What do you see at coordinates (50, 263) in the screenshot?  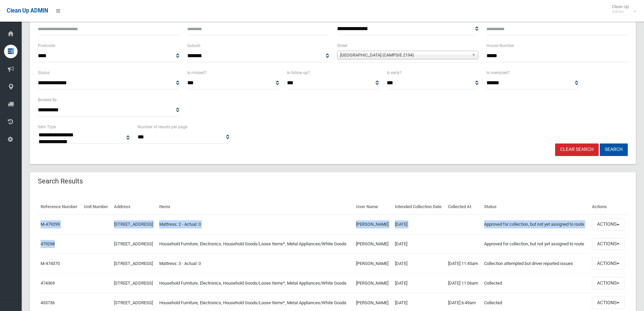 I see `a: M-474370` at bounding box center [50, 263].